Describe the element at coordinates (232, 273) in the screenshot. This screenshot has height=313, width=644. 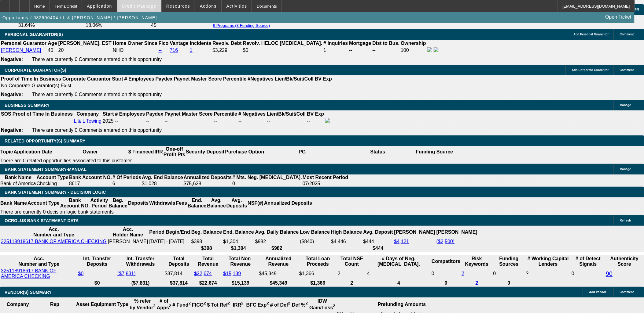
I see `a: $15,139` at that location.